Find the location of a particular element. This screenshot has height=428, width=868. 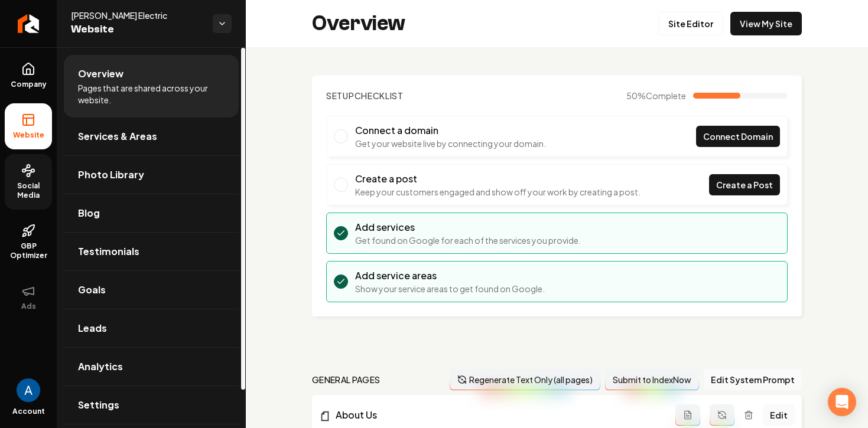

a: GBP Optimizer is located at coordinates (29, 242).